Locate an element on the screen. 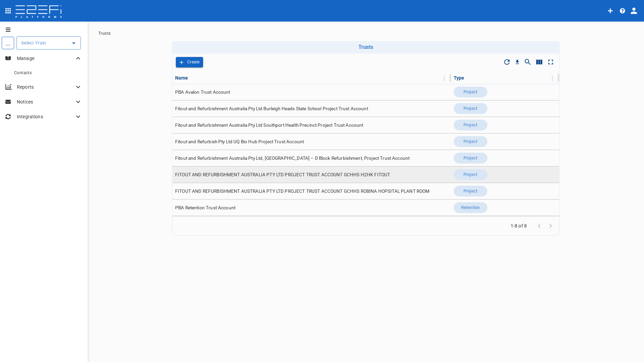  p: Integrations is located at coordinates (46, 117).